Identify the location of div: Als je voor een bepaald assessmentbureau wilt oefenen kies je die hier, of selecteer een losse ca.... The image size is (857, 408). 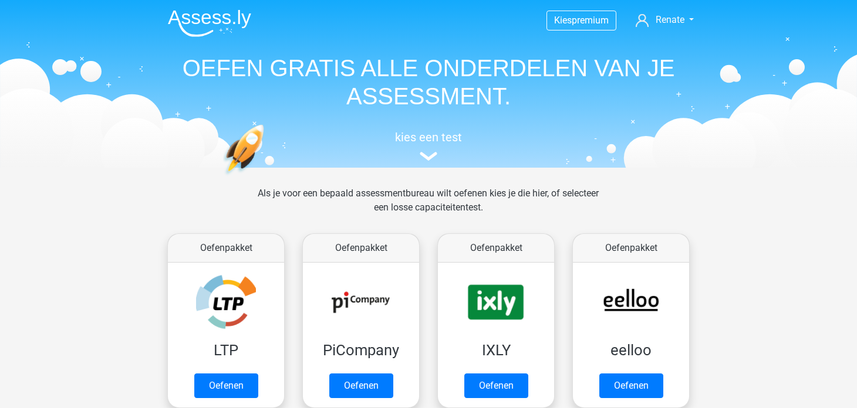
(428, 208).